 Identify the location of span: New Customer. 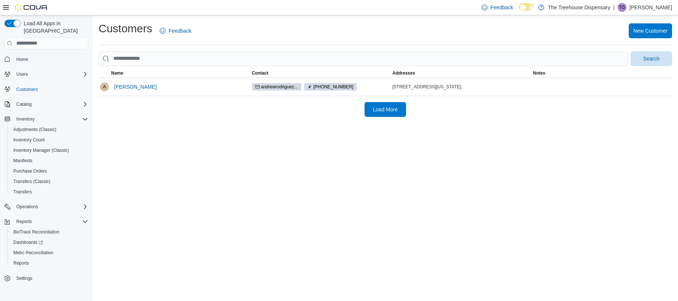
(651, 31).